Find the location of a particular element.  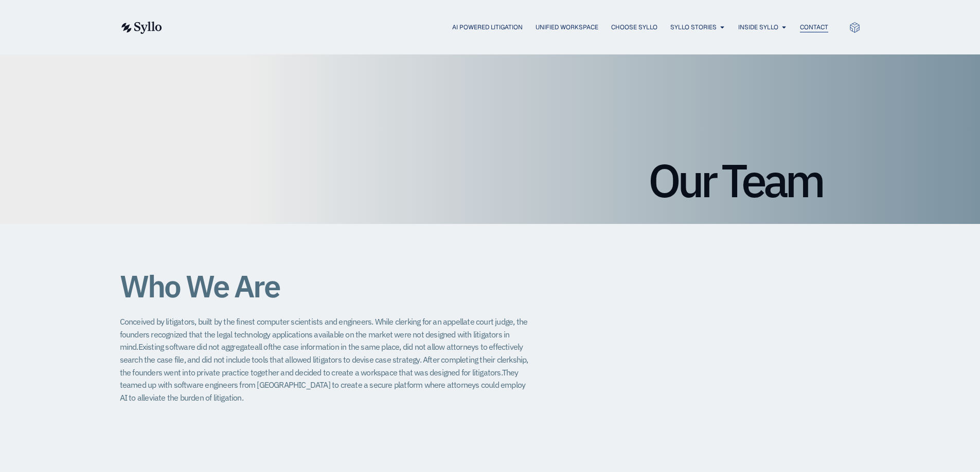

a: Choose Syllo is located at coordinates (634, 27).